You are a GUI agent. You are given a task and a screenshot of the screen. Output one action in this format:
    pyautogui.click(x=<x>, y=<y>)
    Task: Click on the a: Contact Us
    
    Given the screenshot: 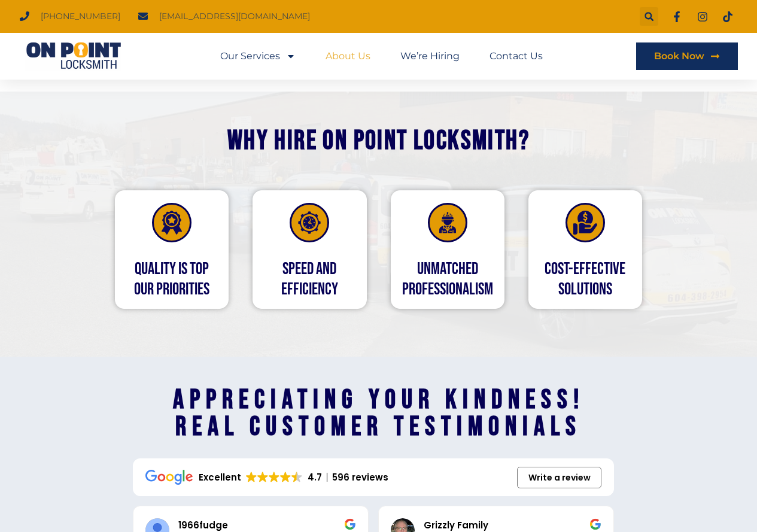 What is the action you would take?
    pyautogui.click(x=516, y=56)
    